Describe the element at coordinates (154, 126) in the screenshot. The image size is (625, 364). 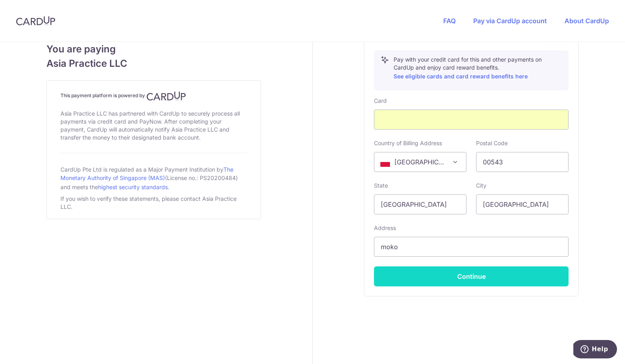
I see `div: Asia Practice LLC has partnered with CardUp to securely process all payments via credit card and ...` at that location.